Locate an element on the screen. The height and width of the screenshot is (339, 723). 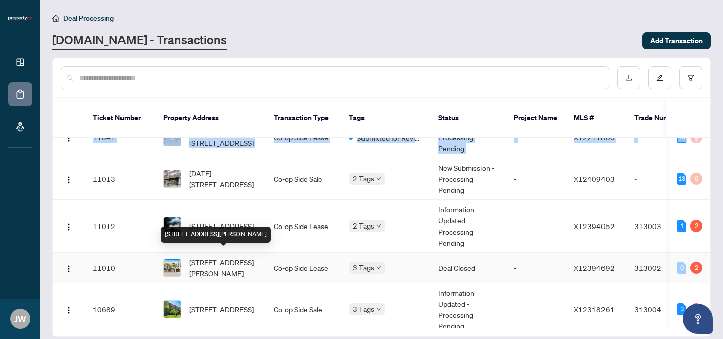
img: logo is located at coordinates (20, 18).